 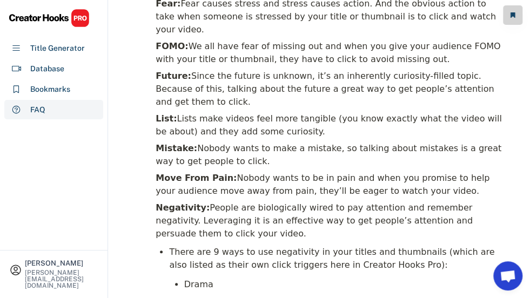 I want to click on div: Since the future is unknown, it’s an inherently curiosity-filled topic. Because of this, talking ..., so click(x=328, y=89).